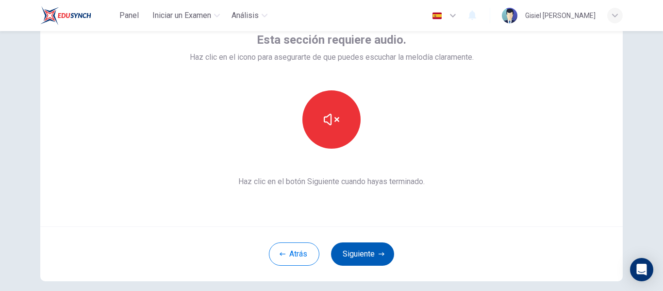 This screenshot has width=663, height=291. What do you see at coordinates (332, 57) in the screenshot?
I see `span: Haz clic en el icono para asegurarte de que puedes escuchar la melodía claramente.` at bounding box center [332, 57].